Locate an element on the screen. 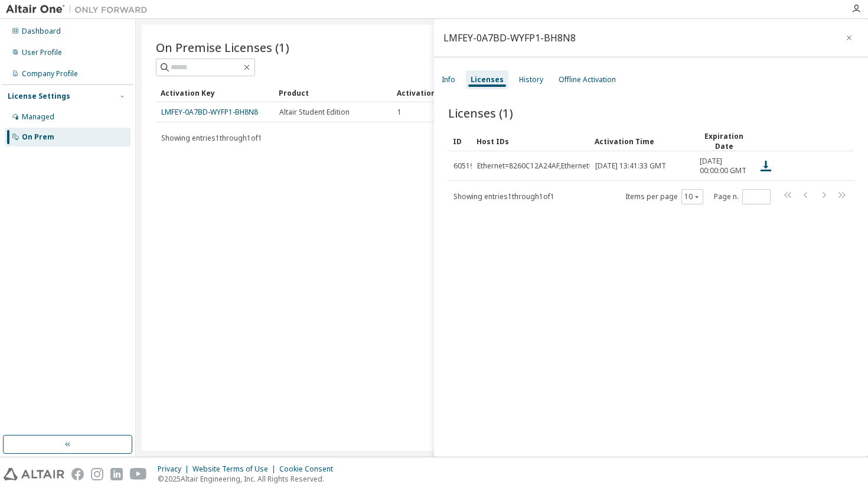 This screenshot has height=491, width=868. img: website_grey.svg is located at coordinates (24, 35).